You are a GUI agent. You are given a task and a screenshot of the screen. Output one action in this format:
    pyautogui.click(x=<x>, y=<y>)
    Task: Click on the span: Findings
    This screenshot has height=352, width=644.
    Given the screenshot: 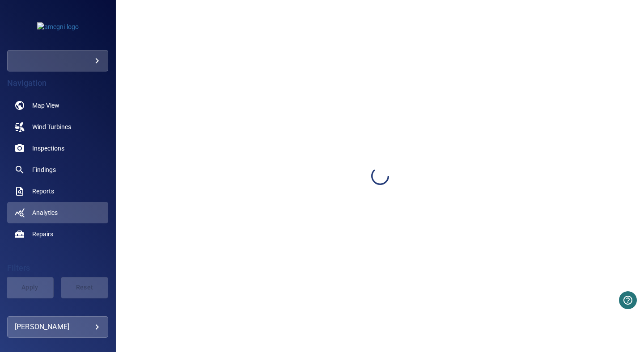 What is the action you would take?
    pyautogui.click(x=44, y=170)
    